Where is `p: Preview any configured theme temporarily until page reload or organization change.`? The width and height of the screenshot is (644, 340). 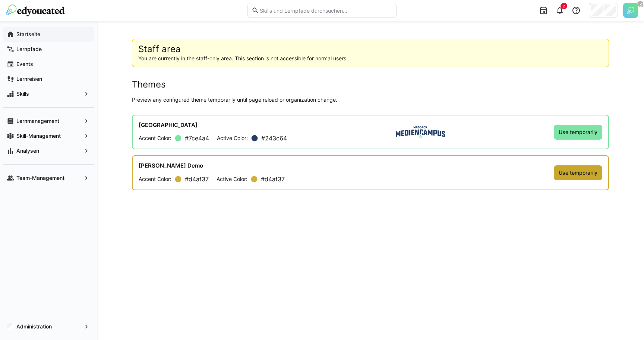 p: Preview any configured theme temporarily until page reload or organization change. is located at coordinates (371, 100).